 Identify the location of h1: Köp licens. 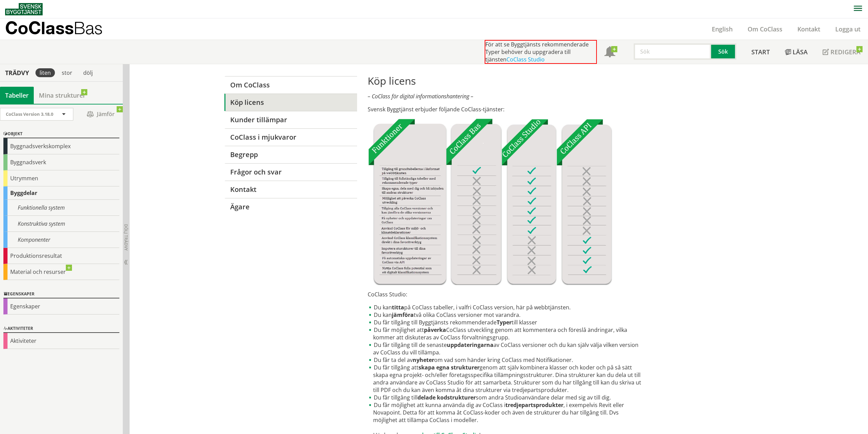
(506, 81).